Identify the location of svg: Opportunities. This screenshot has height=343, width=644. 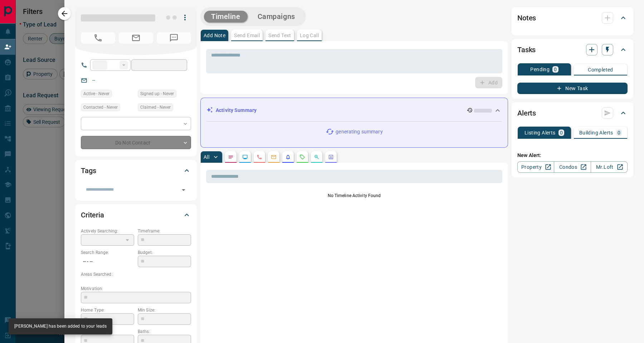
(317, 157).